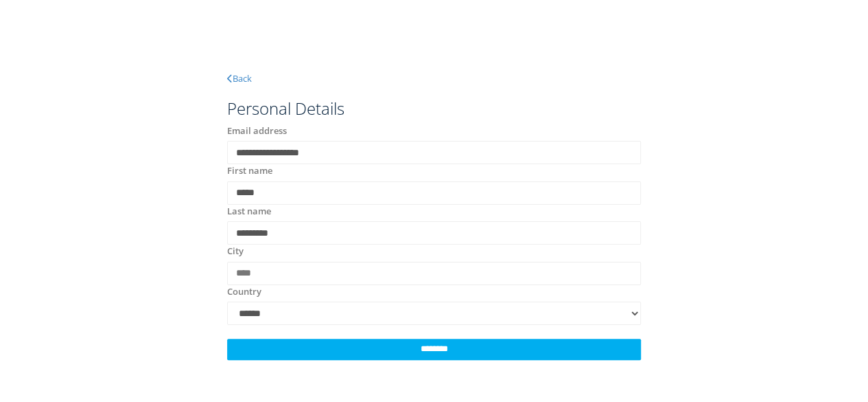 The height and width of the screenshot is (402, 868). What do you see at coordinates (239, 78) in the screenshot?
I see `a: Back` at bounding box center [239, 78].